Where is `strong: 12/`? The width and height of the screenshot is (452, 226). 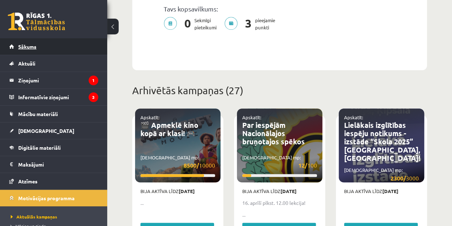 strong: 12/ is located at coordinates (303, 165).